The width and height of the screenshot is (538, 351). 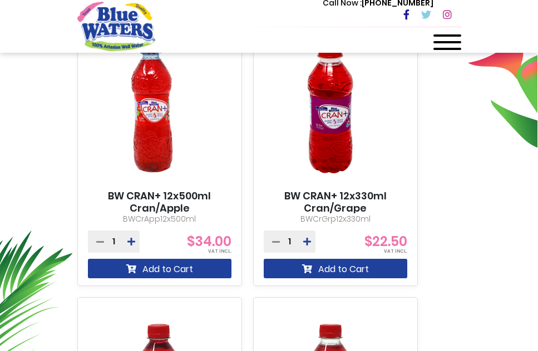 I want to click on p: BWCrApp12x500ml, so click(x=160, y=219).